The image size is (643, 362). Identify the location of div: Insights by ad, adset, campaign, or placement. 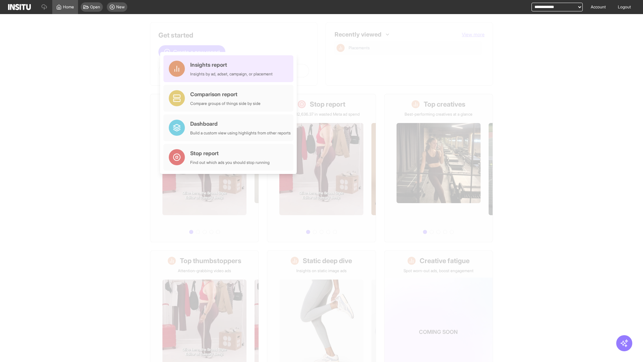
(232, 74).